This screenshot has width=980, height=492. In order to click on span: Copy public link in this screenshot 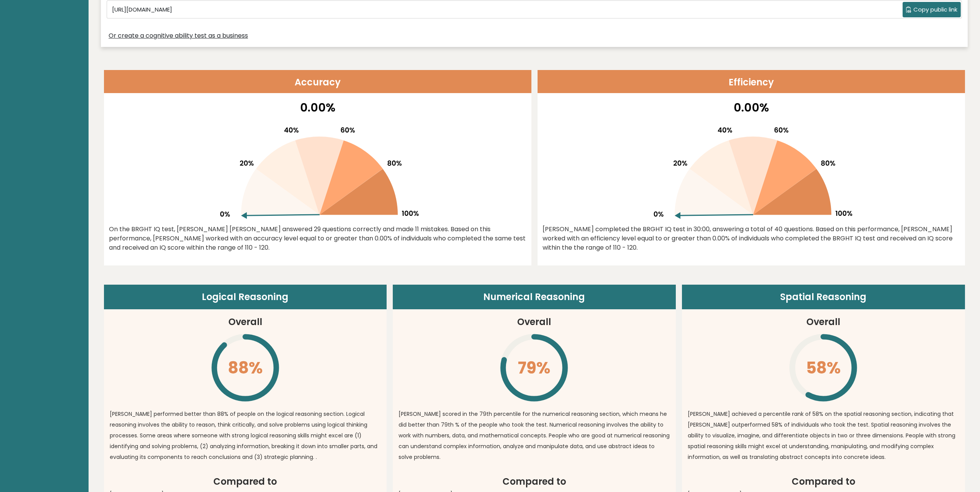, I will do `click(935, 10)`.